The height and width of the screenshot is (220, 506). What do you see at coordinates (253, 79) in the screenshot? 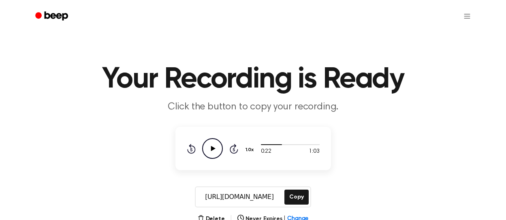
I see `h1: Your Recording is Ready` at bounding box center [253, 79].